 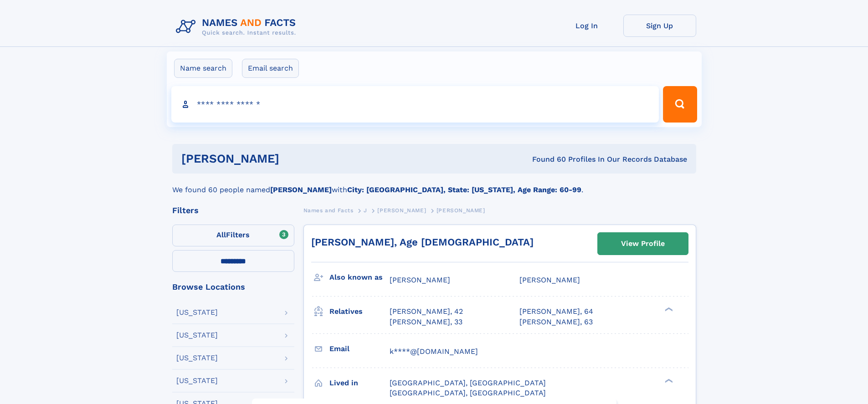 What do you see at coordinates (360, 349) in the screenshot?
I see `h3: Email` at bounding box center [360, 349].